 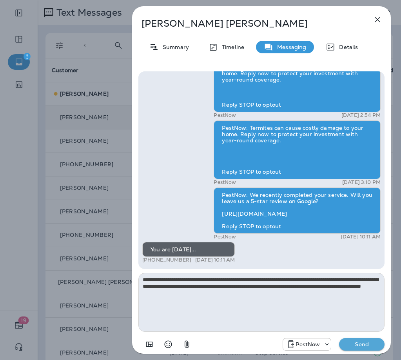 What do you see at coordinates (362, 344) in the screenshot?
I see `button: Send` at bounding box center [362, 344].